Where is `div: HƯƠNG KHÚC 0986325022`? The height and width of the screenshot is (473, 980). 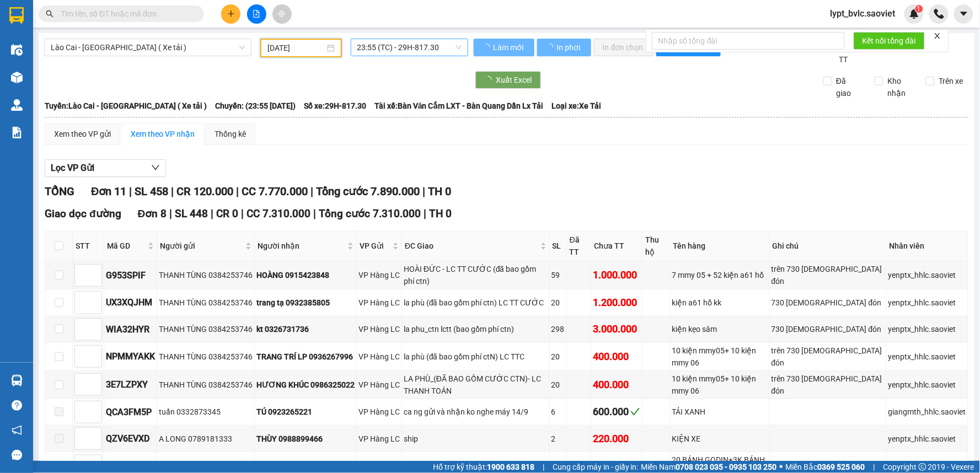 div: HƯƠNG KHÚC 0986325022 is located at coordinates (305, 385).